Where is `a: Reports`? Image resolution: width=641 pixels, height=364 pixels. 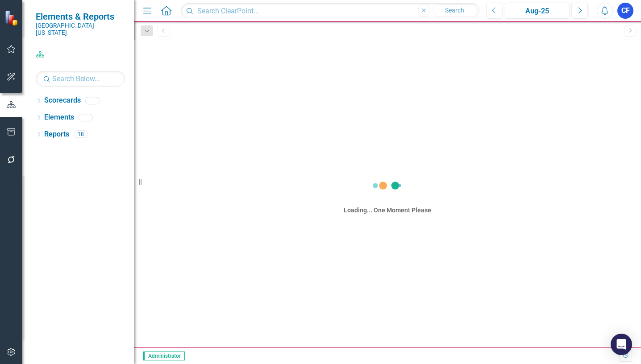
a: Reports is located at coordinates (57, 135).